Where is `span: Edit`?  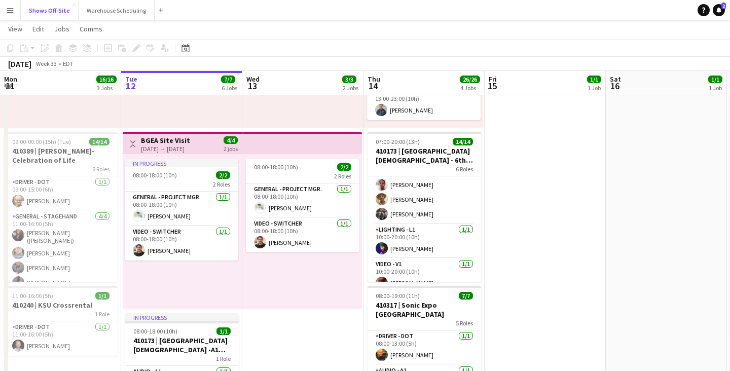
span: Edit is located at coordinates (38, 29).